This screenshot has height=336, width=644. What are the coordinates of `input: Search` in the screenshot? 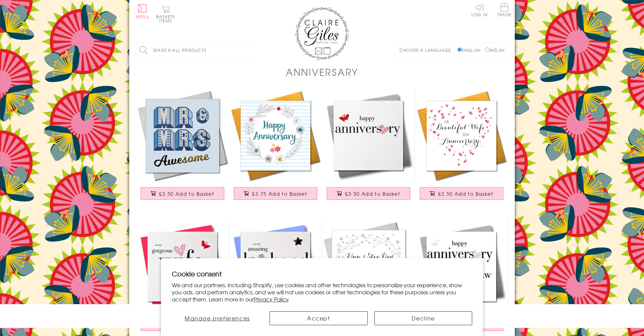 It's located at (251, 50).